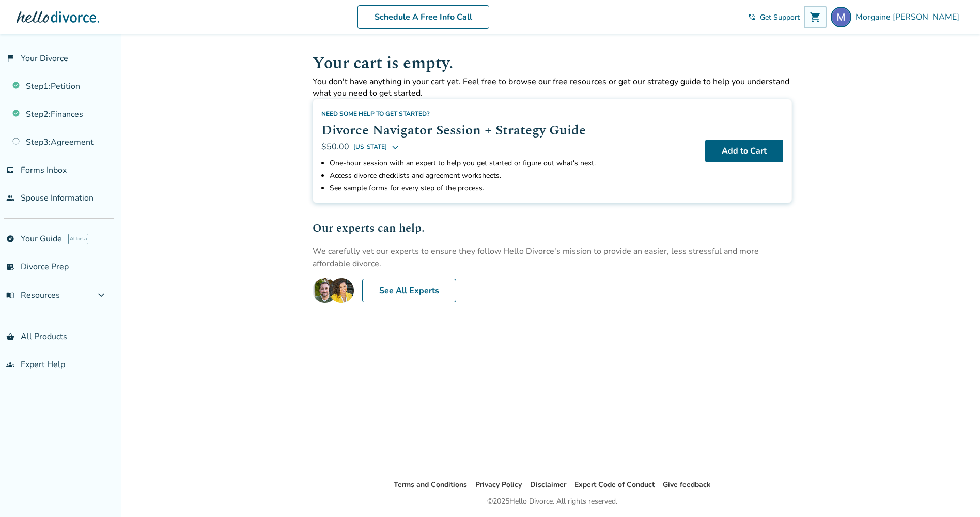 This screenshot has height=517, width=980. I want to click on span: Get Support, so click(779, 17).